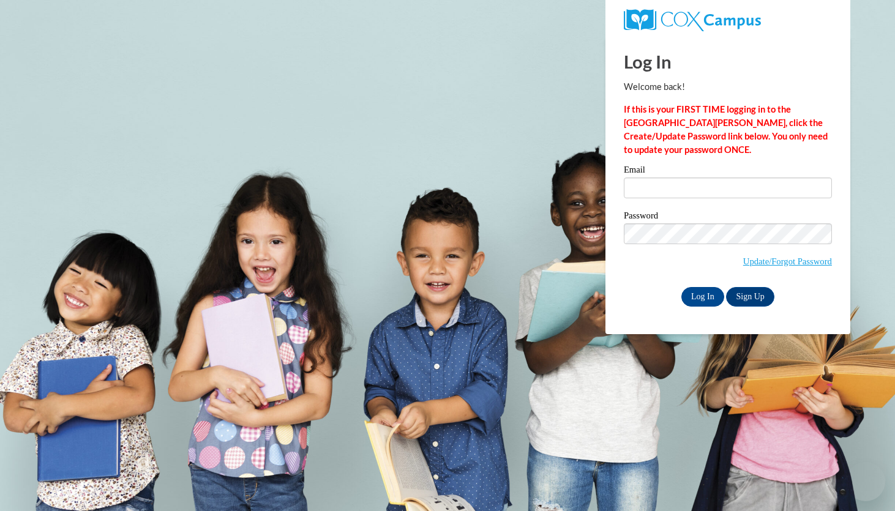 The image size is (895, 511). I want to click on h1: Log In, so click(728, 61).